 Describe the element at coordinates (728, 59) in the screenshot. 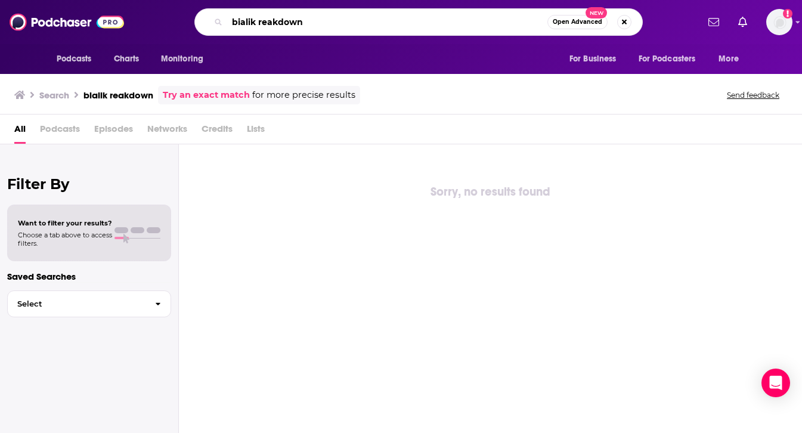

I see `span: More` at that location.